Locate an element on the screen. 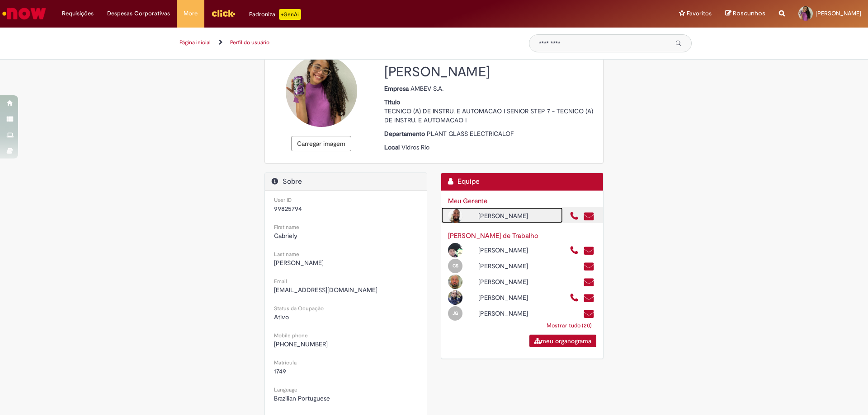 The height and width of the screenshot is (415, 868). a: Enviar um e-mail para BRALP822344@ambev.com.br is located at coordinates (589, 314).